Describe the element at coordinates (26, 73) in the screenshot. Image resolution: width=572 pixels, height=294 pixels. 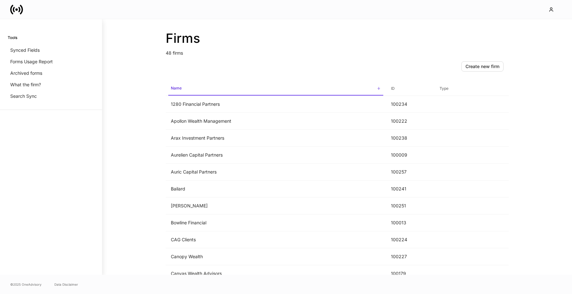
I see `p: Archived forms` at that location.